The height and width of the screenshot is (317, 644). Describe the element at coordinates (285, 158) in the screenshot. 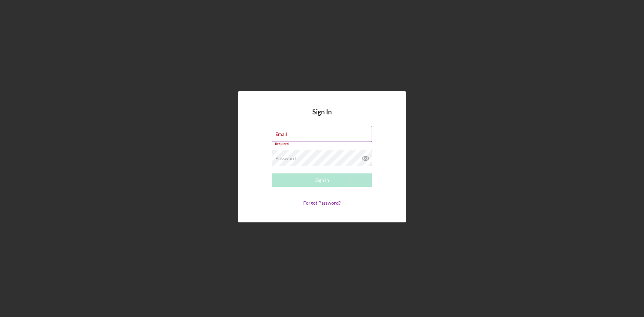

I see `label: Password` at that location.